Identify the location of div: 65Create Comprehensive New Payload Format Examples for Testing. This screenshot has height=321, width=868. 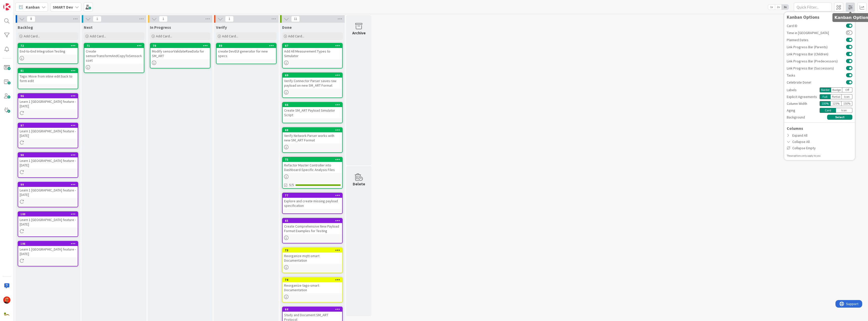
(313, 227).